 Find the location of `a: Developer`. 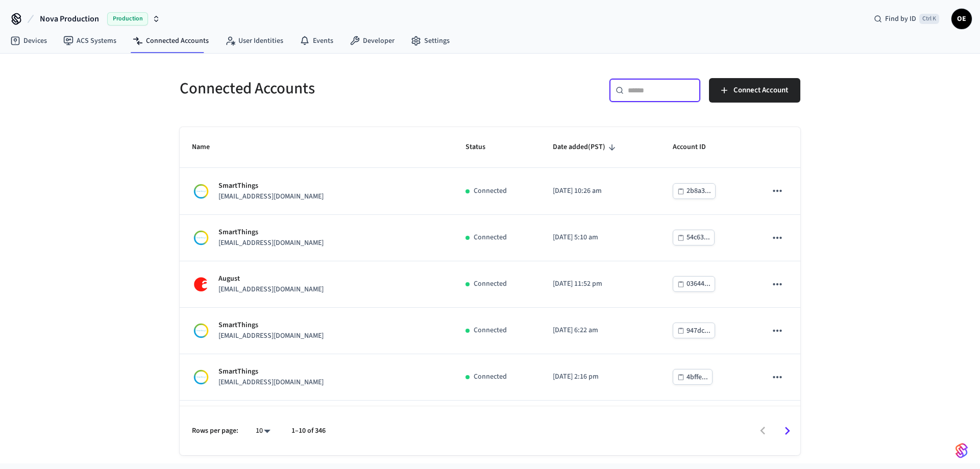

a: Developer is located at coordinates (372, 41).